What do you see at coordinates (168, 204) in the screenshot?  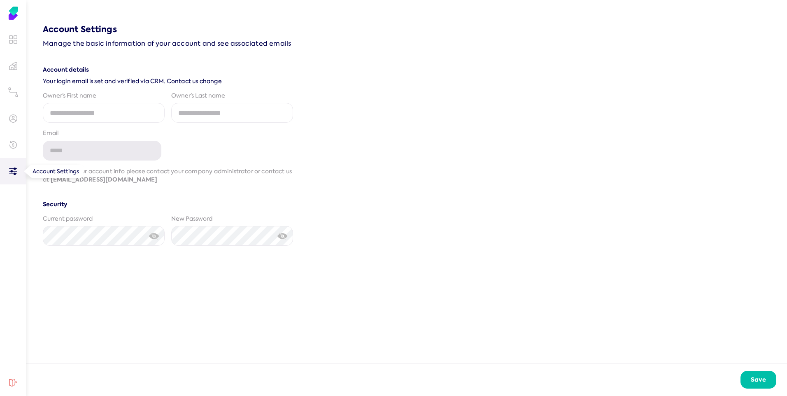 I see `h4: Security` at bounding box center [168, 204].